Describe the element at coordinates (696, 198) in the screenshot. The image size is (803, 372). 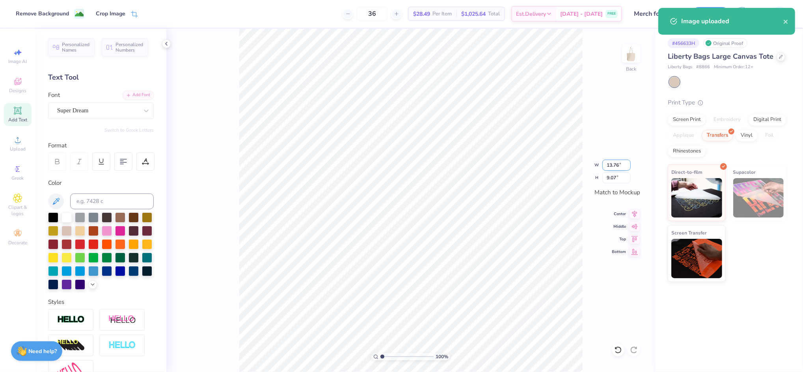
I see `img: Direct-to-film` at that location.